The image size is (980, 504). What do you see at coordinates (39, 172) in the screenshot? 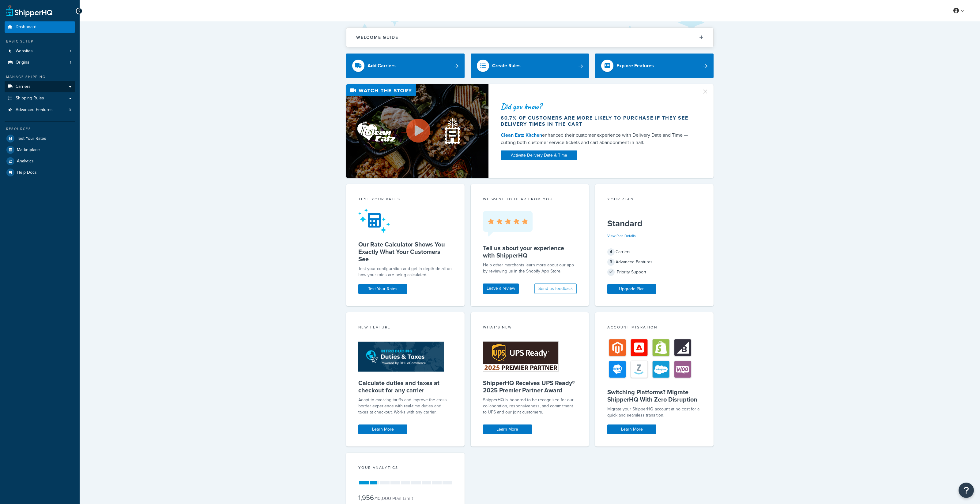
I see `a: Help Docs` at bounding box center [39, 172].